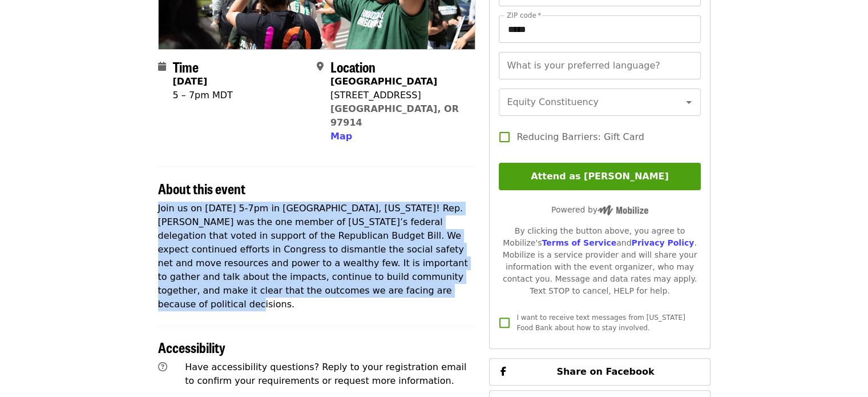 This screenshot has height=397, width=868. Describe the element at coordinates (341, 136) in the screenshot. I see `span: Map` at that location.